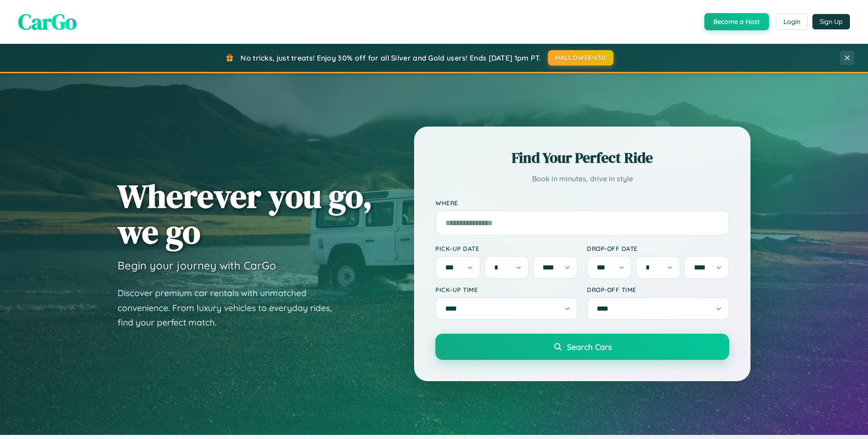  Describe the element at coordinates (589, 347) in the screenshot. I see `span: Search Cars` at that location.